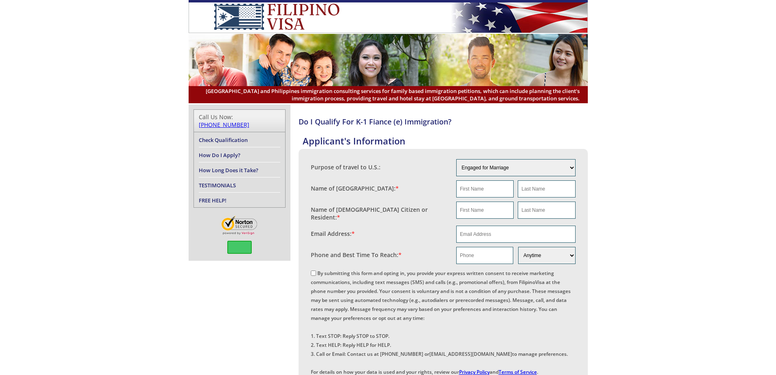  What do you see at coordinates (213, 200) in the screenshot?
I see `a: FREE HELP!` at bounding box center [213, 200].